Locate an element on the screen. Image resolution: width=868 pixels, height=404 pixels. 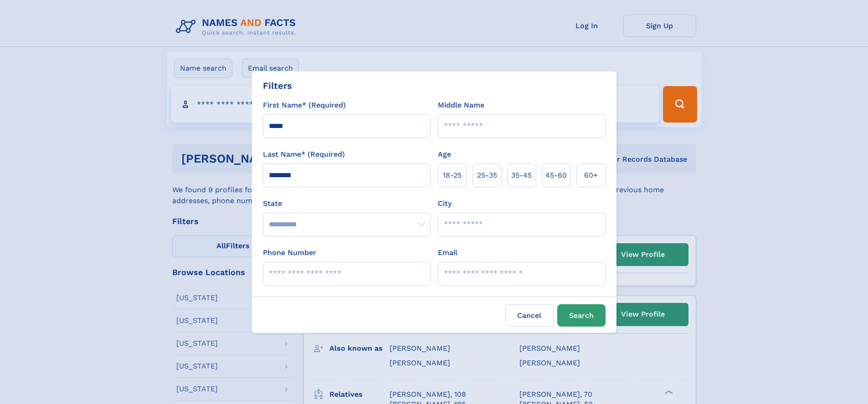
label: Phone Number is located at coordinates (290, 252).